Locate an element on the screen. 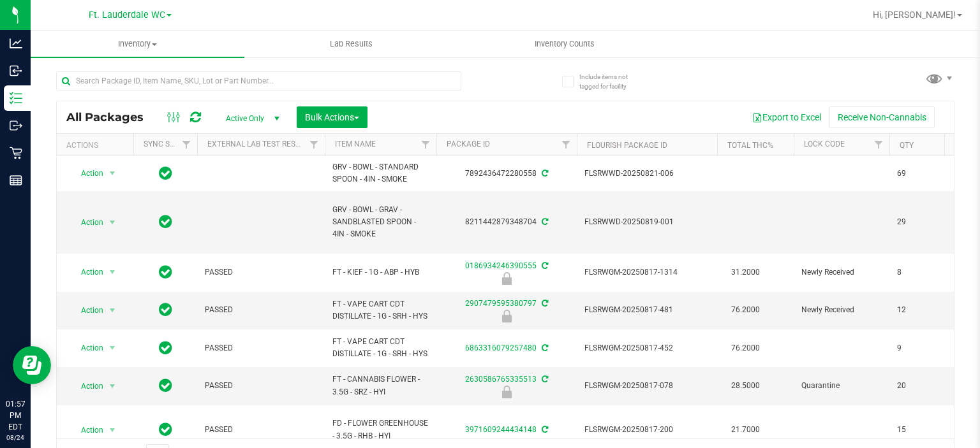 This screenshot has height=448, width=980. span: FLSRWWD-20250819-001 is located at coordinates (647, 222).